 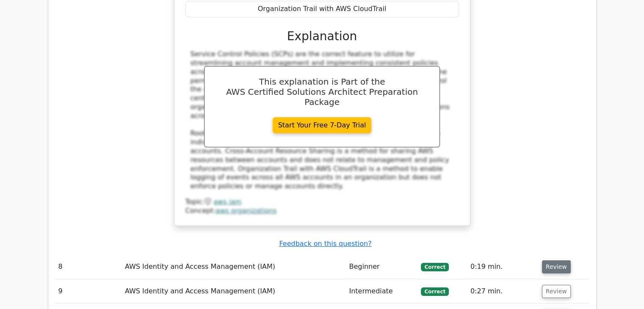 I want to click on td: Intermediate, so click(x=381, y=292).